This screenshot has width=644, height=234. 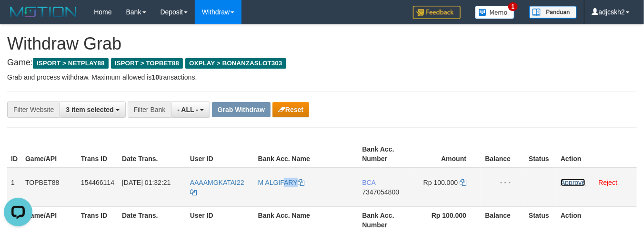 I want to click on span: 3 item selected, so click(x=90, y=110).